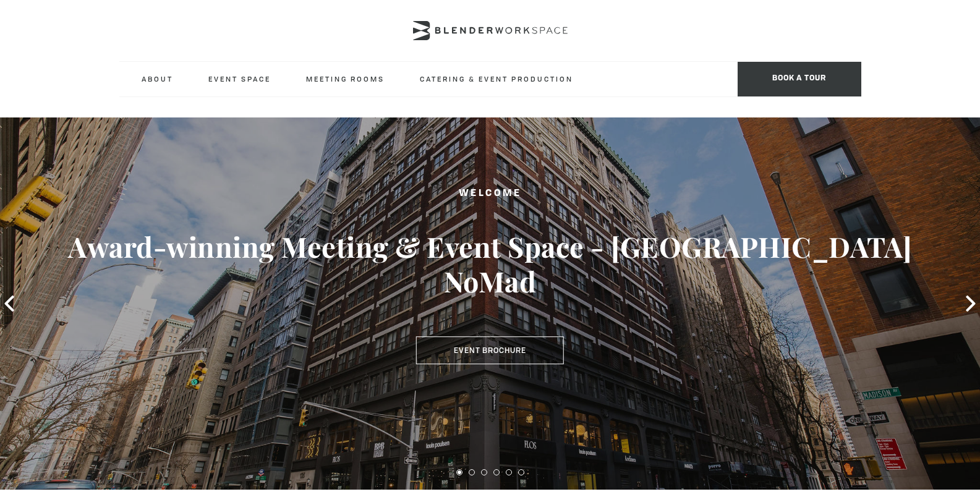 The height and width of the screenshot is (502, 980). Describe the element at coordinates (490, 350) in the screenshot. I see `a: Event Brochure` at that location.